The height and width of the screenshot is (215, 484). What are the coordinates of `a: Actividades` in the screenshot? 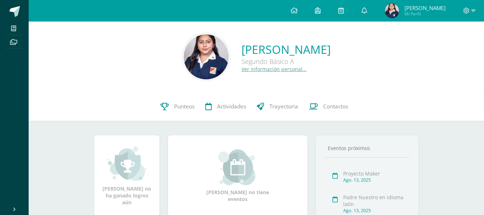 It's located at (226, 106).